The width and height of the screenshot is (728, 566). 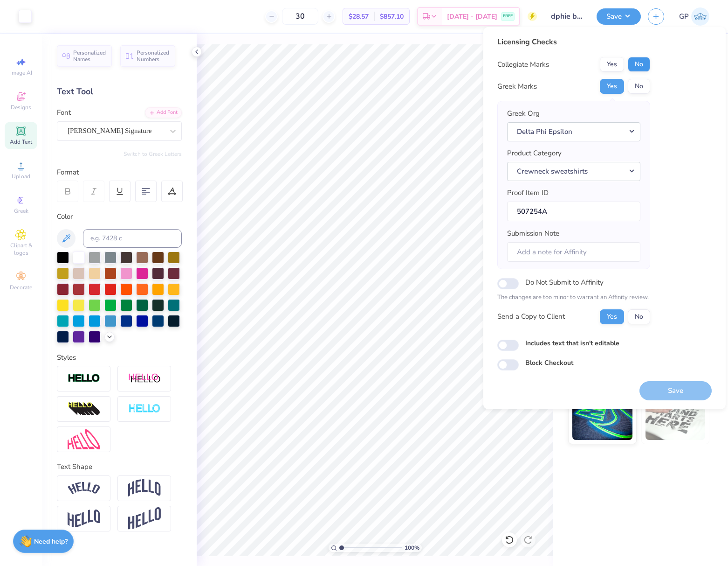 I want to click on img: Rise, so click(x=145, y=518).